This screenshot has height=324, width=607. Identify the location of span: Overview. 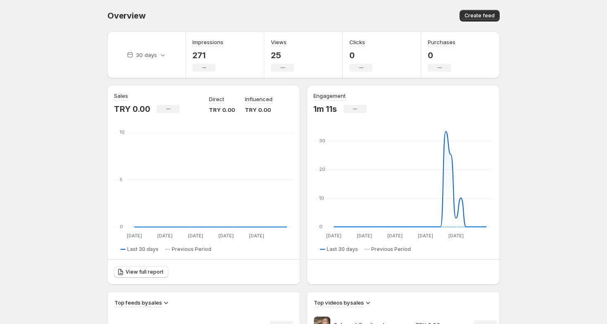
(126, 16).